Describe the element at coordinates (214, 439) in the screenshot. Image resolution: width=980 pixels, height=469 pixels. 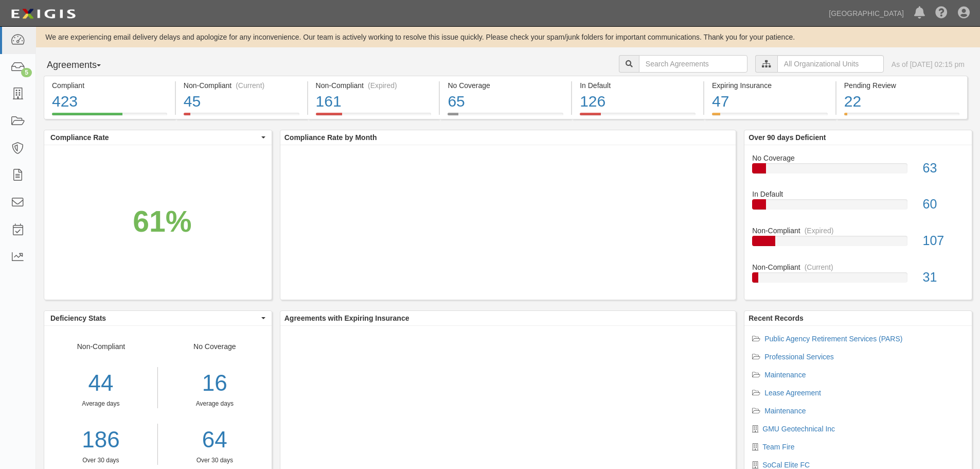
I see `div: 64` at that location.